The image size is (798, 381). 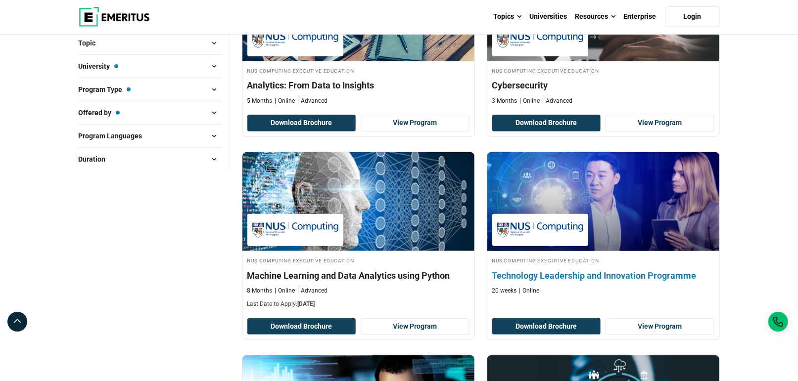 I want to click on img: Machine Learning and Data Analytics using Python | Online Data Science and Analytics Course, so click(x=358, y=202).